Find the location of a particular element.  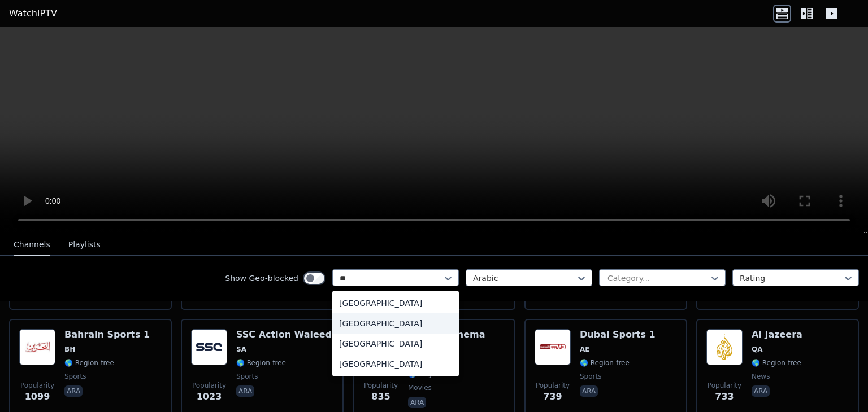

img: Dubai Sports 1 is located at coordinates (552, 347).